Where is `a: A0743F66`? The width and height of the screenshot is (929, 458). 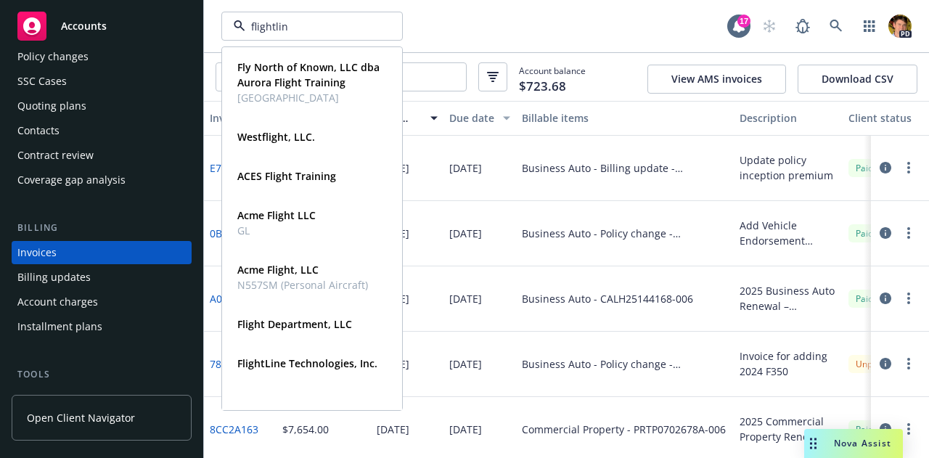 a: A0743F66 is located at coordinates (233, 298).